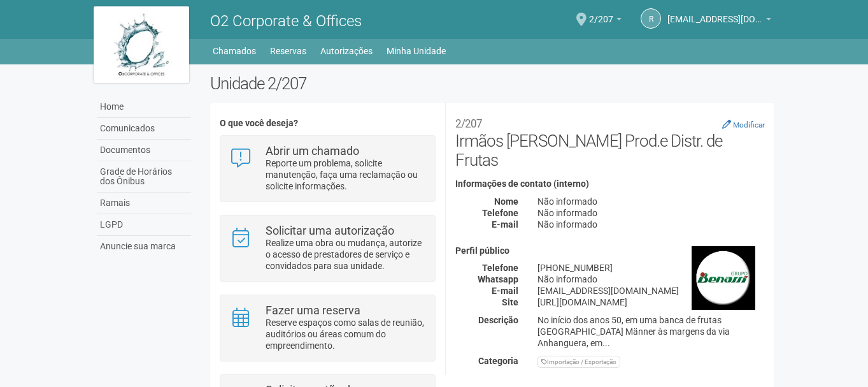 This screenshot has height=387, width=868. I want to click on strong: Nome, so click(506, 201).